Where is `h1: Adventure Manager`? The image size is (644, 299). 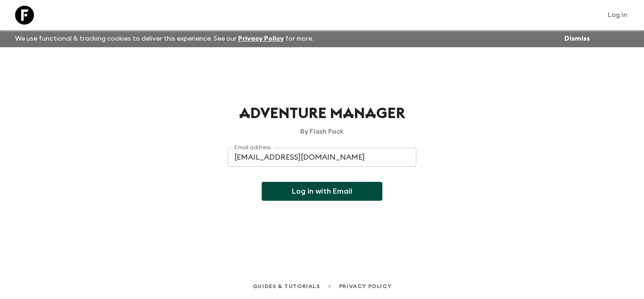
h1: Adventure Manager is located at coordinates (322, 113).